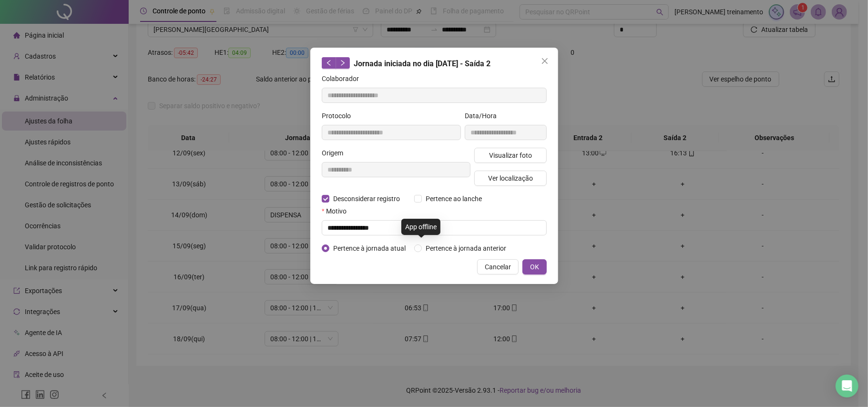  Describe the element at coordinates (498, 267) in the screenshot. I see `span: Cancelar` at that location.